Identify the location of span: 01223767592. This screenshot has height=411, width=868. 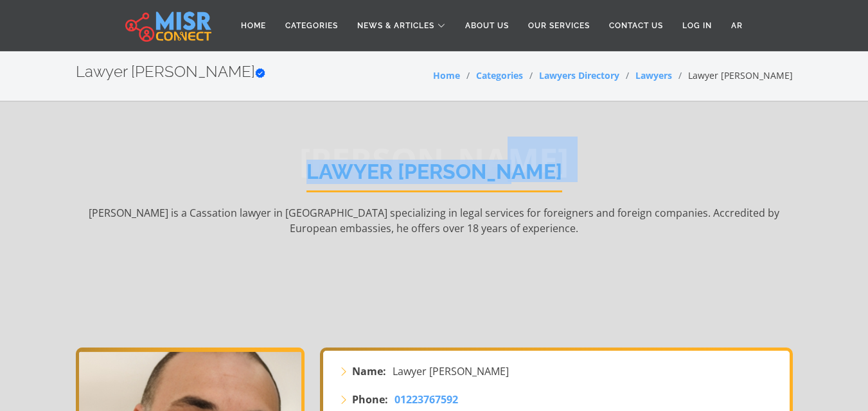
(426, 400).